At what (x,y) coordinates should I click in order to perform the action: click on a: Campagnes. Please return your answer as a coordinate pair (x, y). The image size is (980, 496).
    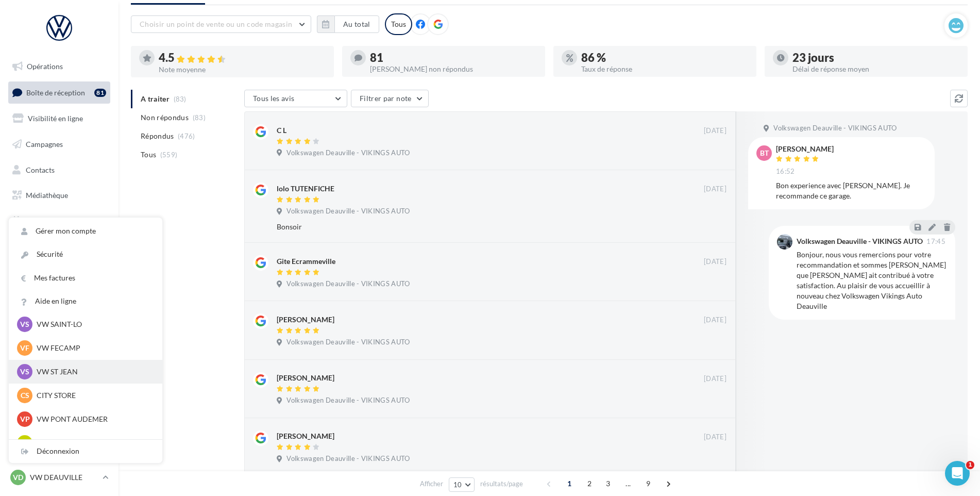
    Looking at the image, I should click on (59, 144).